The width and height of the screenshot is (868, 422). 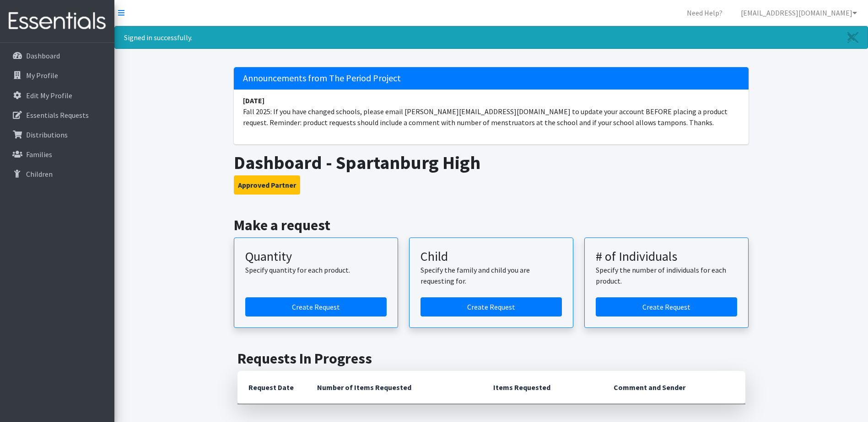 What do you see at coordinates (491, 225) in the screenshot?
I see `h2: Make a request` at bounding box center [491, 225].